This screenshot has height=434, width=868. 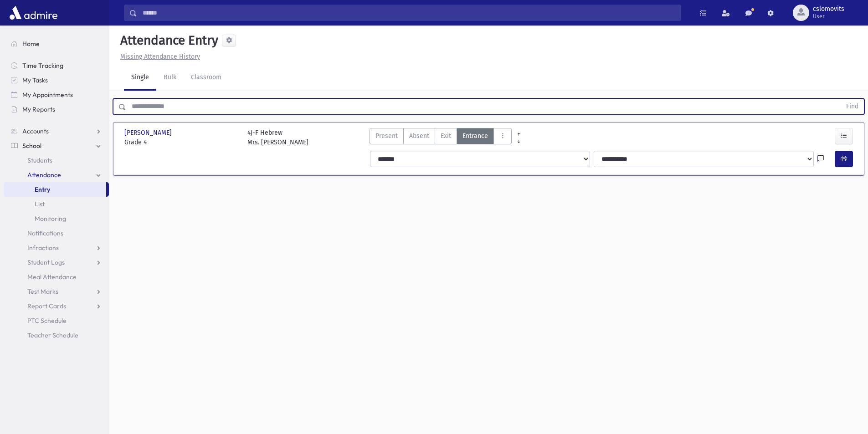 I want to click on span: Absent, so click(x=419, y=136).